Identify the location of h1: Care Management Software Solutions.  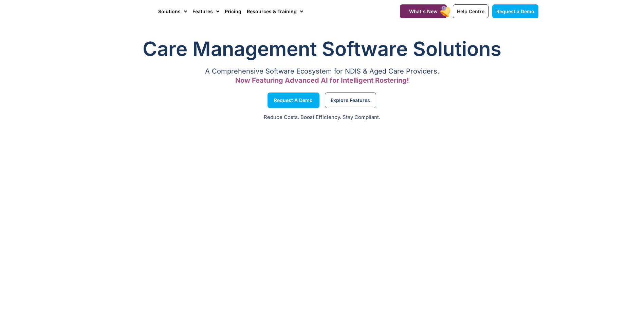
(322, 49).